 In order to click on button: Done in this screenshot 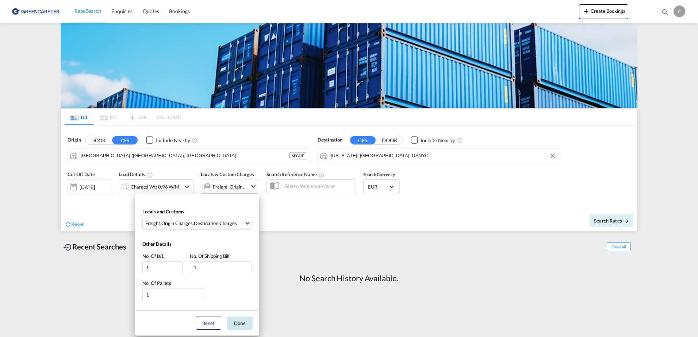, I will do `click(240, 323)`.